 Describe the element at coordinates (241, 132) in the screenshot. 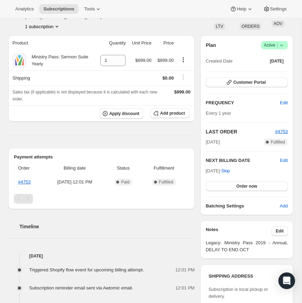

I see `h2: LAST ORDER` at that location.